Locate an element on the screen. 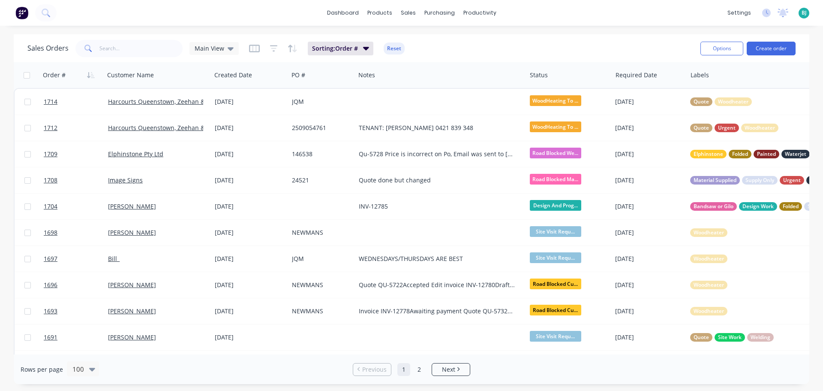 The image size is (823, 391). input: Search... is located at coordinates (141, 48).